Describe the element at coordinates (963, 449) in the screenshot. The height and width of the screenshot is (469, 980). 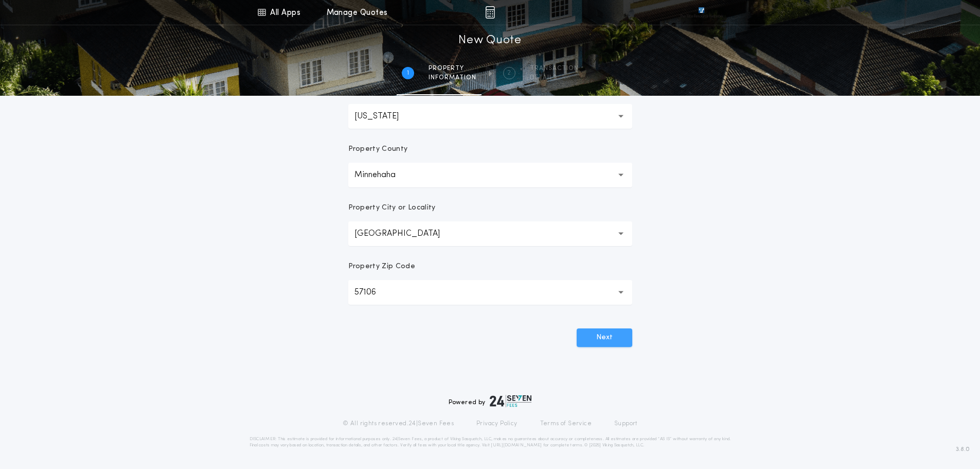
I see `span: 3.8.0` at that location.